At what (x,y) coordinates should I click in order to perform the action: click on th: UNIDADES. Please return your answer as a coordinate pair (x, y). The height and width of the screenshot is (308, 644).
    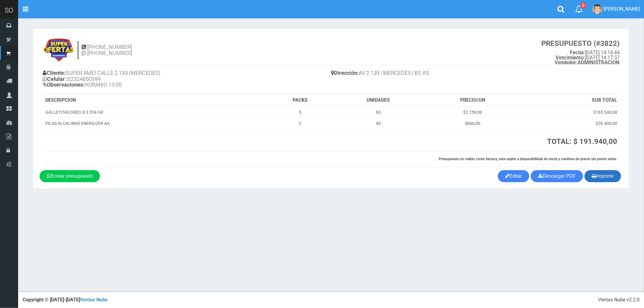
    Looking at the image, I should click on (378, 101).